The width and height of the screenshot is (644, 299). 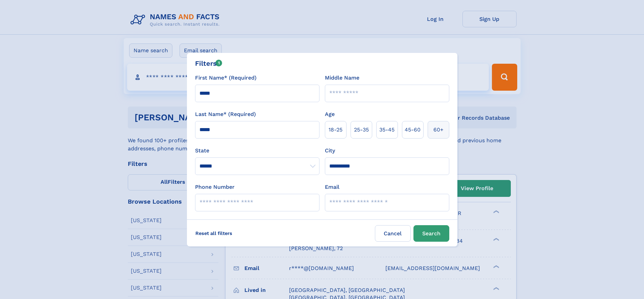 What do you see at coordinates (438, 130) in the screenshot?
I see `span: 60+` at bounding box center [438, 130].